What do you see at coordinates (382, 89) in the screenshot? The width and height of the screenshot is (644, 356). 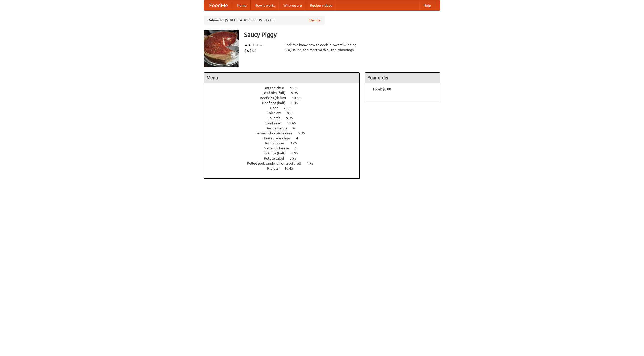 I see `b: Total: $0.00` at bounding box center [382, 89].